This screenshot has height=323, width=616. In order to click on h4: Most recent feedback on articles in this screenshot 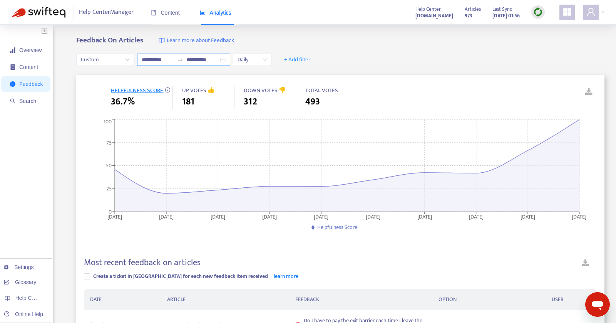, I will do `click(142, 262)`.